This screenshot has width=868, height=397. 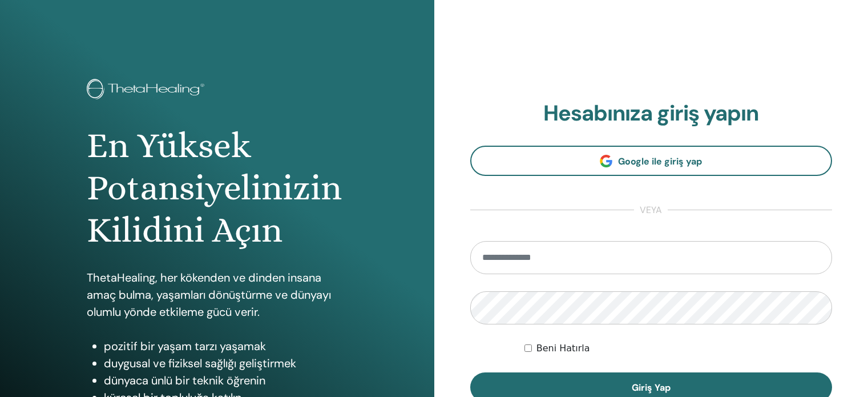 I want to click on li: dünyaca ünlü bir teknik öğrenin, so click(x=225, y=381).